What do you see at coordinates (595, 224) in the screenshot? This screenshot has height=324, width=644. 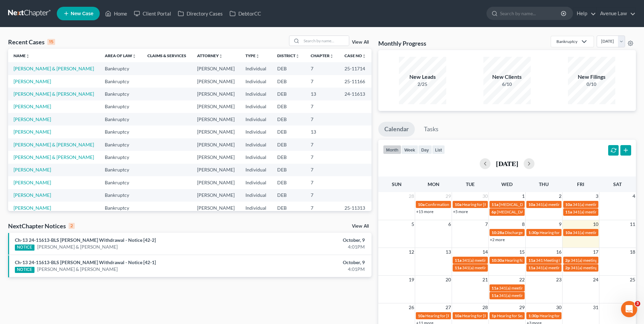 I see `span: 10` at bounding box center [595, 224].